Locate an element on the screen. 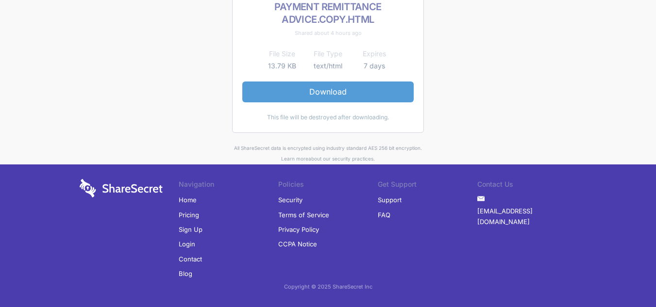  h2: PAYMENT REMITTANCE ADVICE.COPY.HTML is located at coordinates (328, 13).